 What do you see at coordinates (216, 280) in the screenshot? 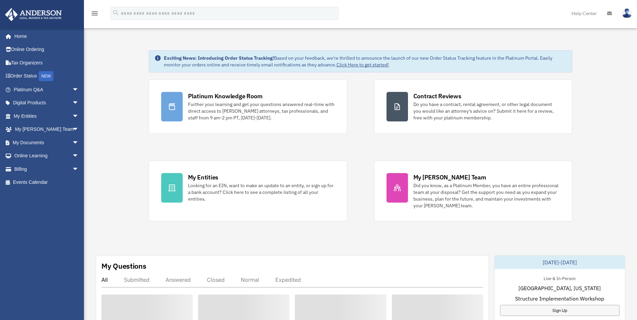
I see `div: Closed` at bounding box center [216, 280].